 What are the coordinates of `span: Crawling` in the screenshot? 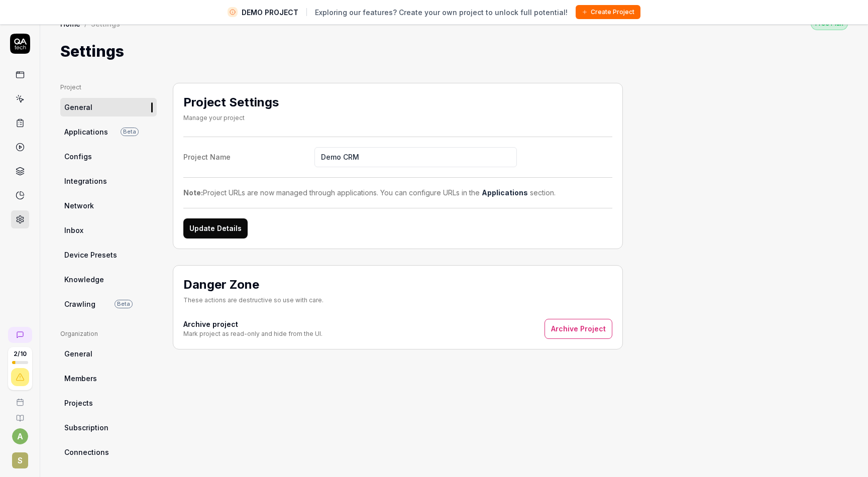 It's located at (80, 304).